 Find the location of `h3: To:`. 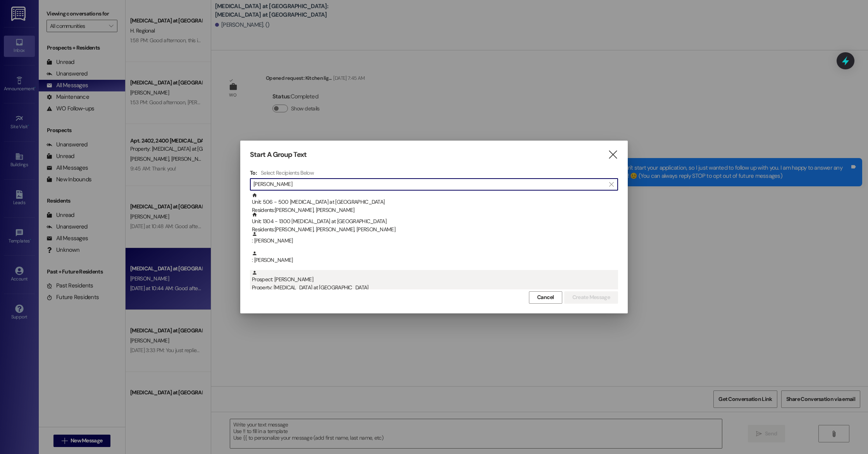

h3: To: is located at coordinates (253, 172).